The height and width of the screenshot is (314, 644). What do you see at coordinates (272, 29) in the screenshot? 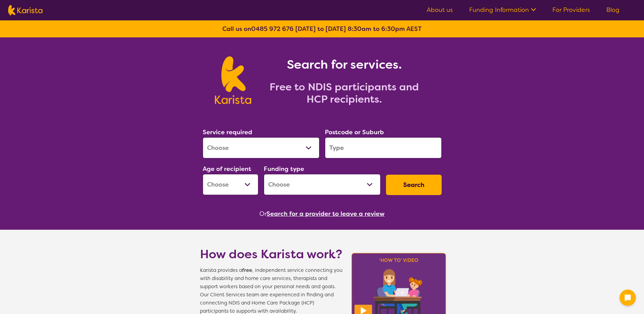
I see `a: 0485 972 676` at bounding box center [272, 29].